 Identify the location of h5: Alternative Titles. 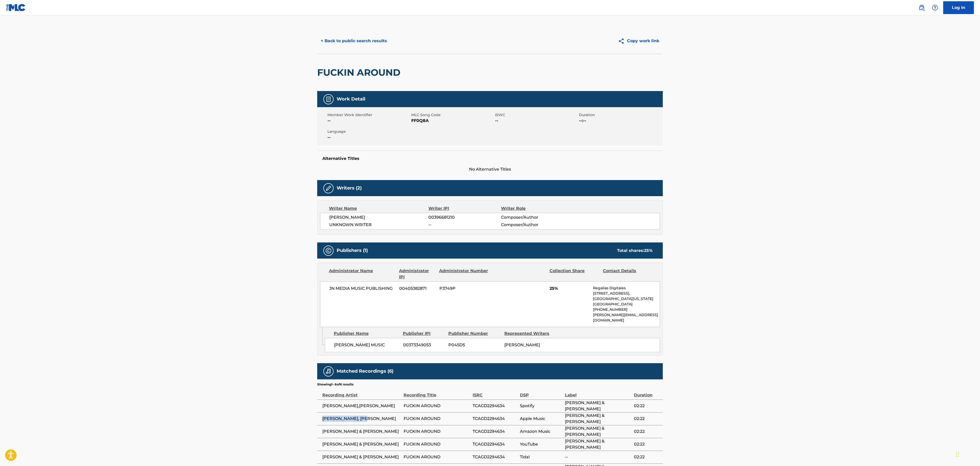
(490, 159).